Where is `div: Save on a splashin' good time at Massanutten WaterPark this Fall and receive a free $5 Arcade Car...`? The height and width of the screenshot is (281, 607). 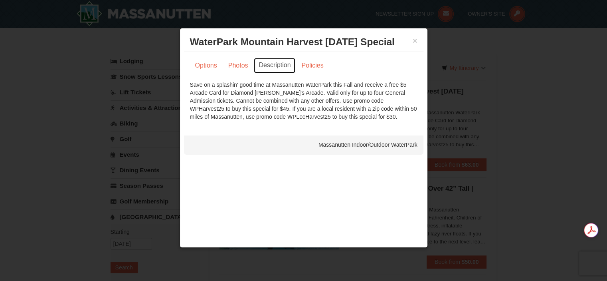 div: Save on a splashin' good time at Massanutten WaterPark this Fall and receive a free $5 Arcade Car... is located at coordinates (304, 101).